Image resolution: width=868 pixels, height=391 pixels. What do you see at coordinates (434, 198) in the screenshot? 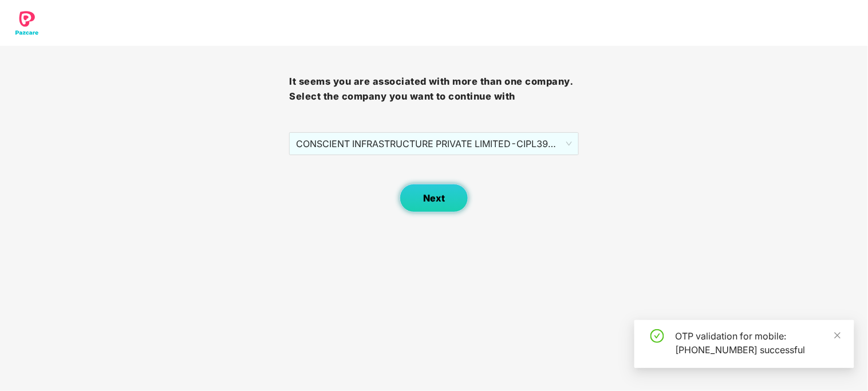
I see `span: Next` at bounding box center [434, 198].